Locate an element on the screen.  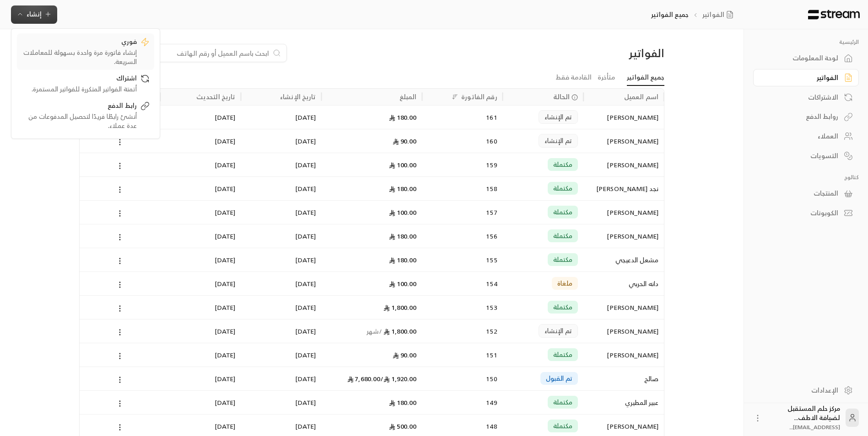
div: الاشتراكات is located at coordinates (801, 97).